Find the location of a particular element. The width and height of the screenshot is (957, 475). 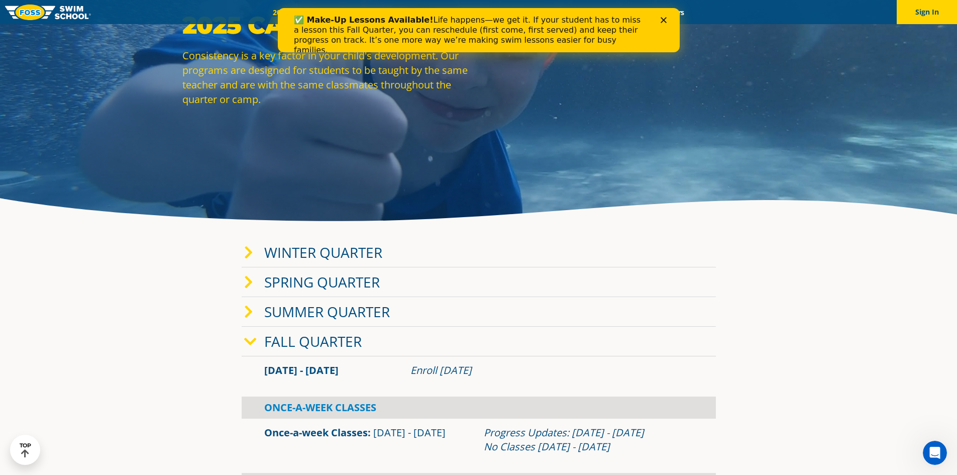

div: Once-A-Week Classes is located at coordinates (479, 407).